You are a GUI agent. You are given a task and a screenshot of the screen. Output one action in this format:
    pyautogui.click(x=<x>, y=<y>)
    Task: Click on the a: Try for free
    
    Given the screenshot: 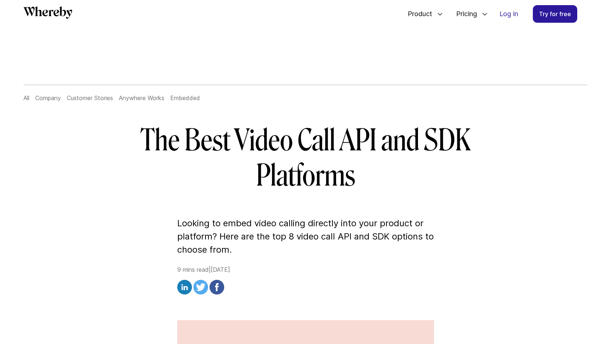 What is the action you would take?
    pyautogui.click(x=555, y=14)
    